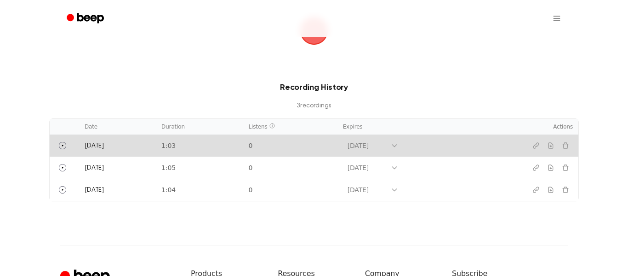 The width and height of the screenshot is (628, 276). I want to click on th: Actions, so click(542, 126).